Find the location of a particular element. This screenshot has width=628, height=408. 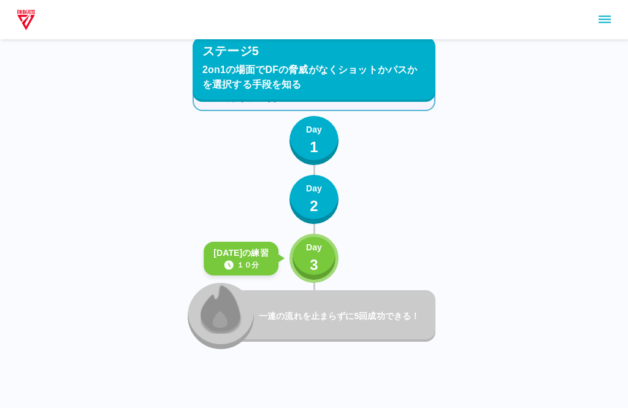

p: 1 is located at coordinates (314, 147).